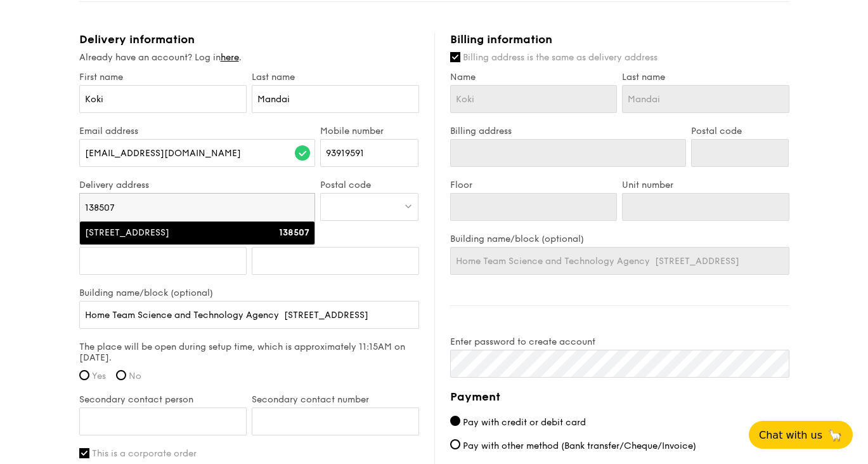 The image size is (868, 464). Describe the element at coordinates (249, 58) in the screenshot. I see `div: Already have an account? Log in .` at that location.